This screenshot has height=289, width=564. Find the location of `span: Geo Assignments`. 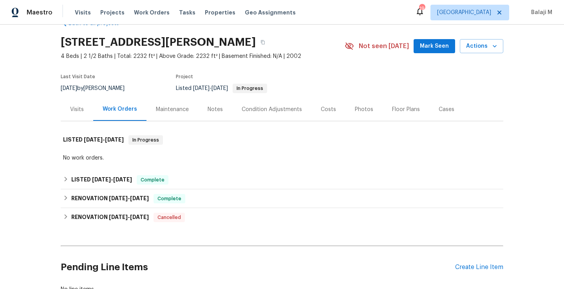

span: Geo Assignments is located at coordinates (270, 13).